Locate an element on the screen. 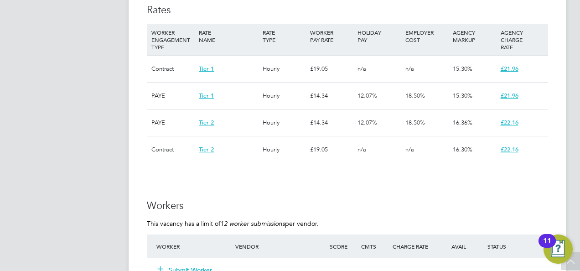  span: 16.36% is located at coordinates (462, 122).